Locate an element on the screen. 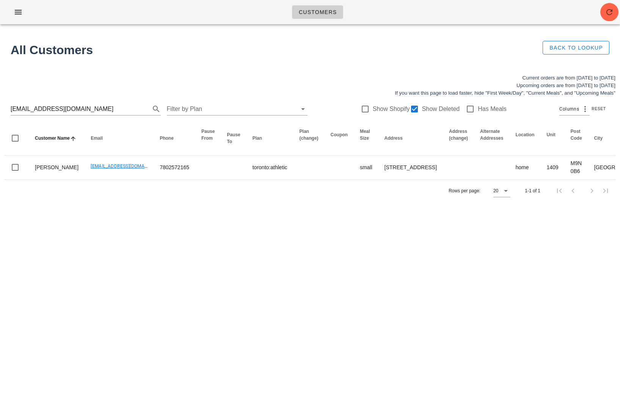  span: Alternate Addresses is located at coordinates (491, 135).